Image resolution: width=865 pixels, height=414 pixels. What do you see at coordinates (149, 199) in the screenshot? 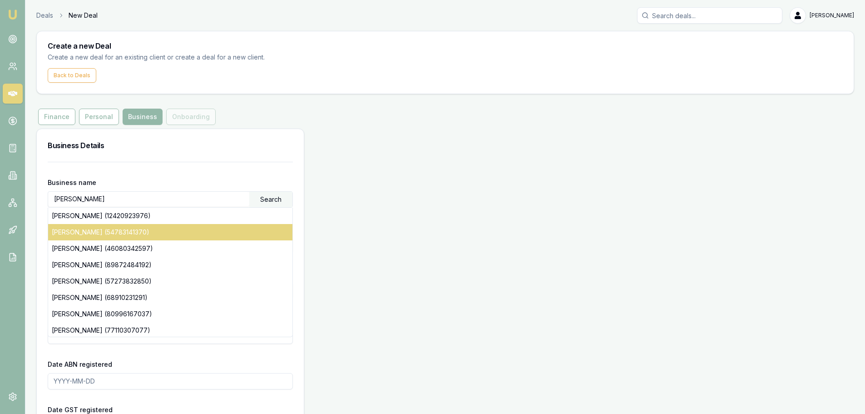
I see `input: Enter business name` at bounding box center [149, 199].